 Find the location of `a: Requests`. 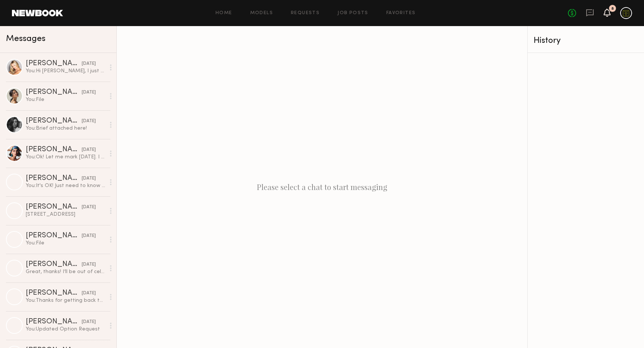

a: Requests is located at coordinates (304, 13).